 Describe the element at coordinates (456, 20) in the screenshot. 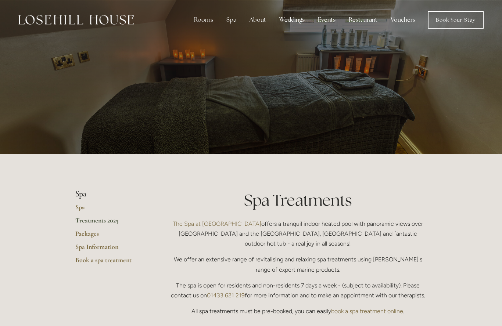

I see `a: Book Your Stay` at that location.